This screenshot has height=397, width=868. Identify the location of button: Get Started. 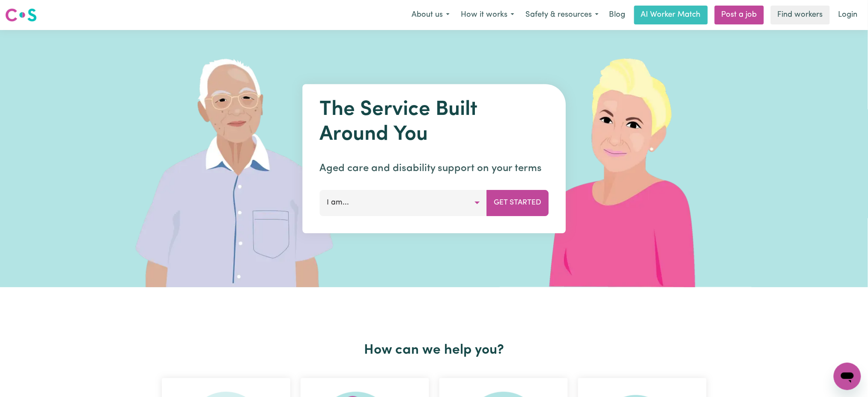
(518, 203).